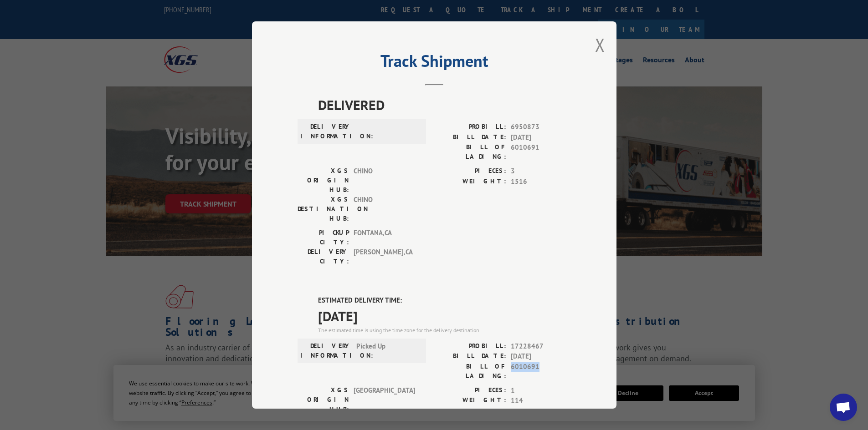 Image resolution: width=868 pixels, height=430 pixels. What do you see at coordinates (540, 181) in the screenshot?
I see `span: 1516` at bounding box center [540, 181].